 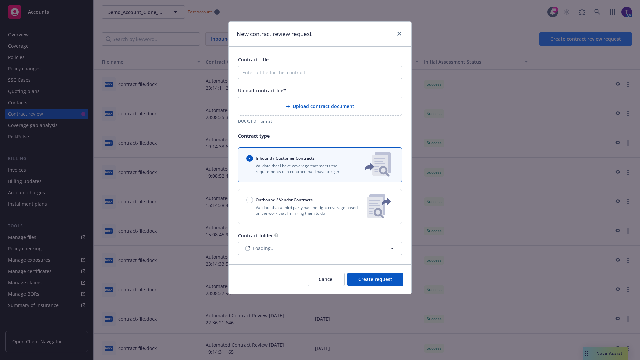 What do you see at coordinates (304, 210) in the screenshot?
I see `p: Validate that a third party has the right coverage based on the work that I'm hiring them to do` at bounding box center [304, 210].